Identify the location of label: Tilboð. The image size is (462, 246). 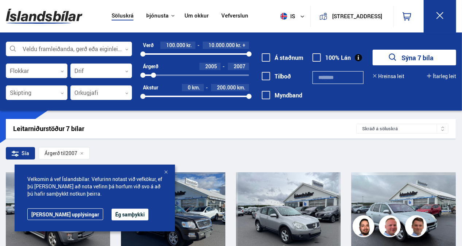
(276, 76).